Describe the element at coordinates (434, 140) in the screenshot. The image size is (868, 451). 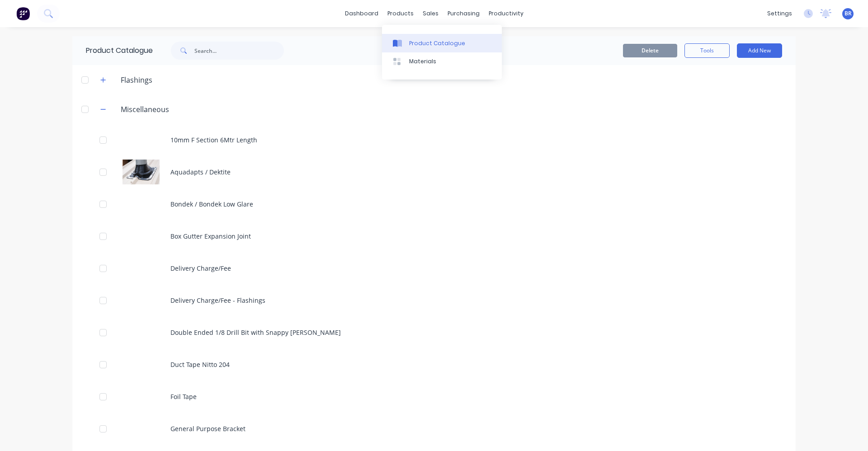
I see `div: 10mm F Section 6Mtr Length` at that location.